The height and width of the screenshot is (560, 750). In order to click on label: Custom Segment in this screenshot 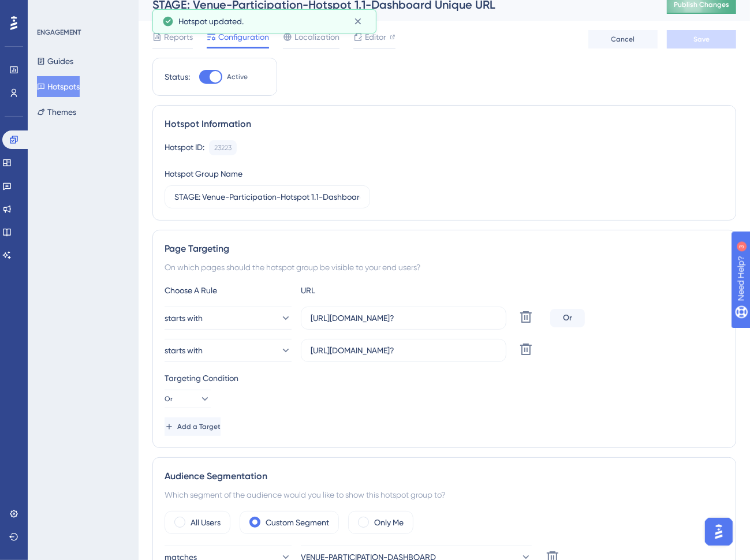, I will do `click(297, 523)`.